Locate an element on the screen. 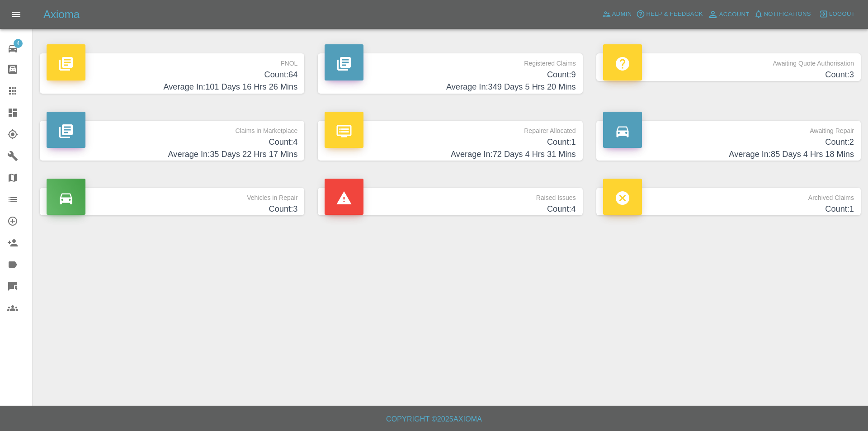 Image resolution: width=868 pixels, height=431 pixels. a: Claims in MarketplaceCount:4Average In:35 Days 22 Hrs 17 Mins is located at coordinates (172, 140).